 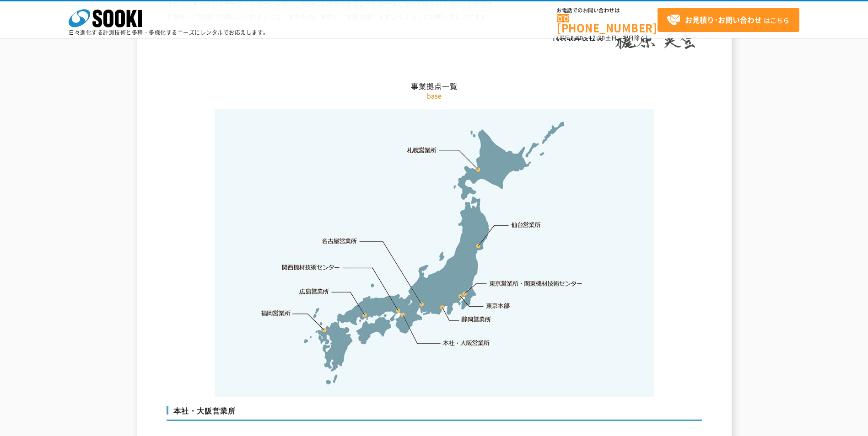 I want to click on strong: お見積り･お問い合わせ, so click(x=723, y=20).